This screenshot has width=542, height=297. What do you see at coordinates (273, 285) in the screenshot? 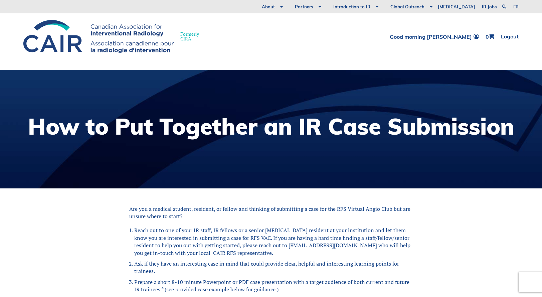
I see `li: Prepare a short 8-10 minute Powerpoint or PDF case presentation with a target audience of both cu...` at bounding box center [273, 285].